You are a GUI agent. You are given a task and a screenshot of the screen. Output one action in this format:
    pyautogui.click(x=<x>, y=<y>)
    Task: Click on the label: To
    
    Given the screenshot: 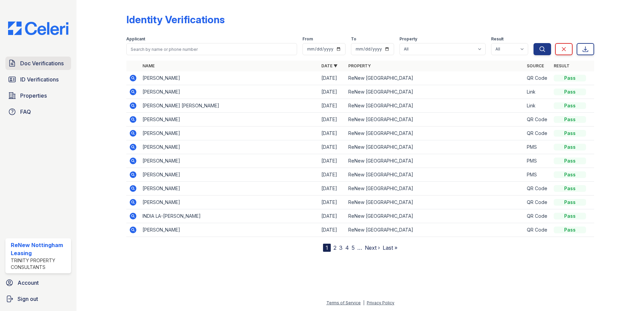 What is the action you would take?
    pyautogui.click(x=354, y=39)
    